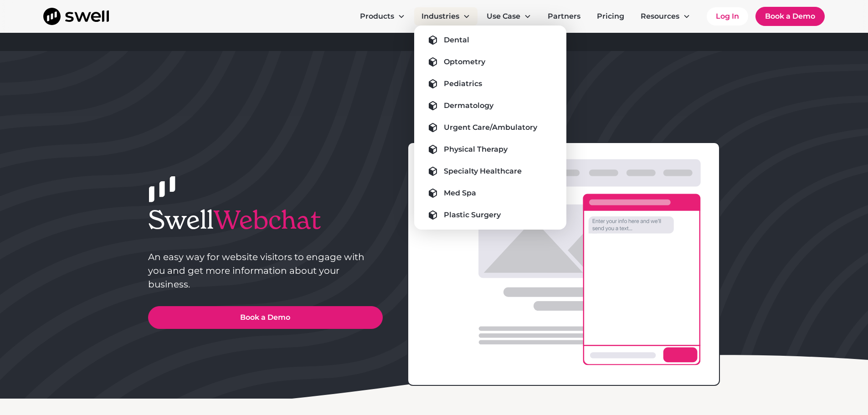 The height and width of the screenshot is (415, 868). I want to click on a: Dental, so click(490, 40).